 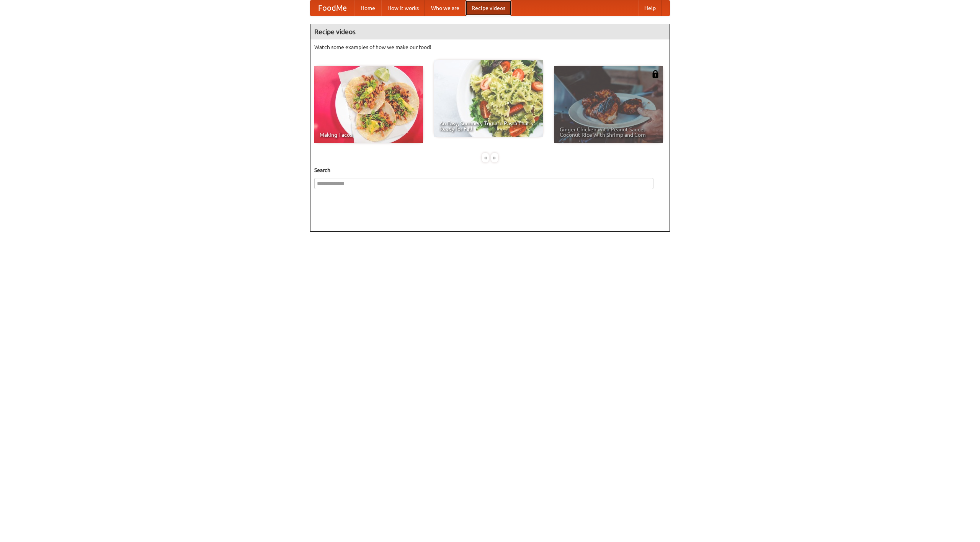 What do you see at coordinates (403, 8) in the screenshot?
I see `a: How it works` at bounding box center [403, 8].